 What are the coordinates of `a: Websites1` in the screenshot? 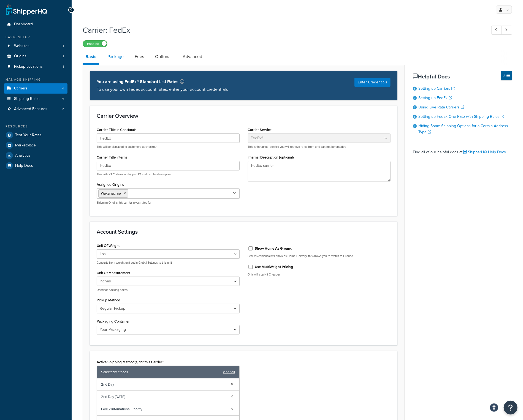 It's located at (36, 46).